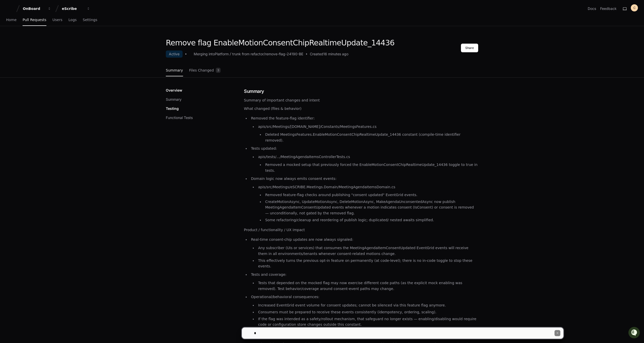 Image resolution: width=644 pixels, height=343 pixels. Describe the element at coordinates (368, 286) in the screenshot. I see `li: Tests that depended on the mocked flag may now exercise different code paths (as the explicit moc...` at that location.